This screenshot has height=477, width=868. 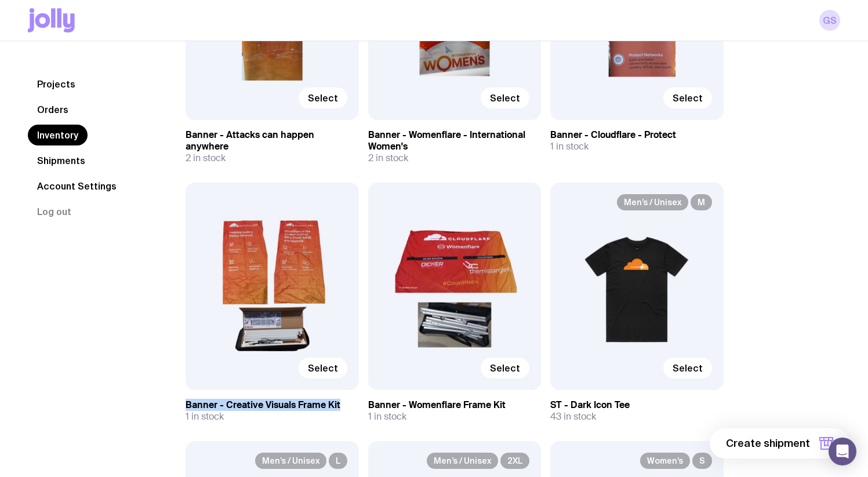 What do you see at coordinates (768, 444) in the screenshot?
I see `span: Create shipment` at bounding box center [768, 444].